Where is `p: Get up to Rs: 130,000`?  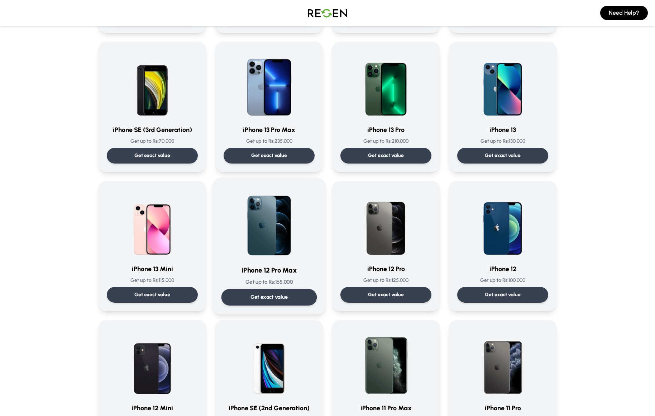
p: Get up to Rs: 130,000 is located at coordinates (503, 141).